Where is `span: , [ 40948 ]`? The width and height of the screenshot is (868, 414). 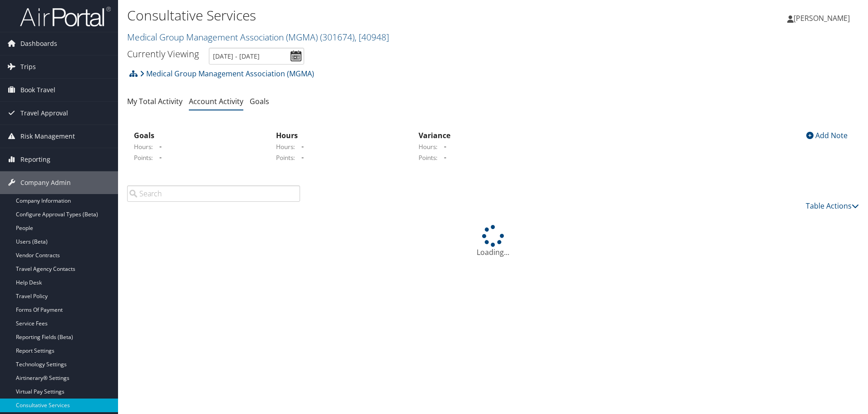 span: , [ 40948 ] is located at coordinates (372, 37).